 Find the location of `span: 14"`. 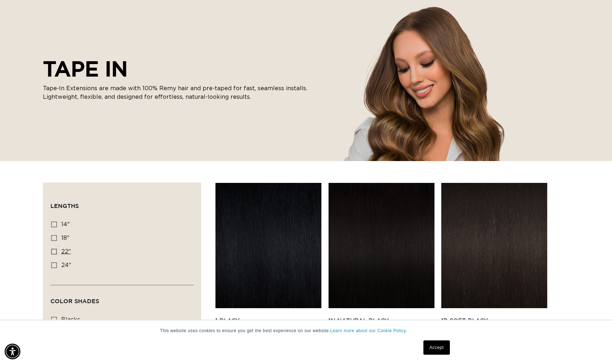

span: 14" is located at coordinates (65, 224).